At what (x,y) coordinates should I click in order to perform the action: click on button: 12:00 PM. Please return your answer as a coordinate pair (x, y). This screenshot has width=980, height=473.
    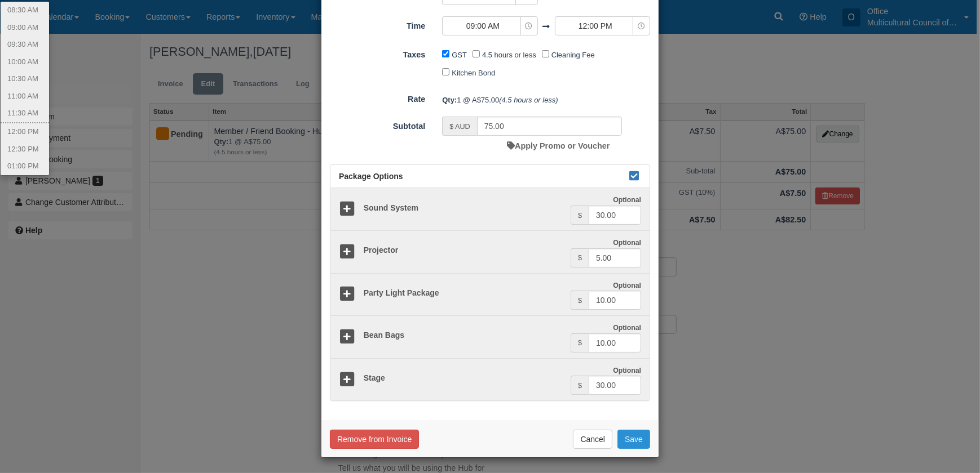
    Looking at the image, I should click on (602, 26).